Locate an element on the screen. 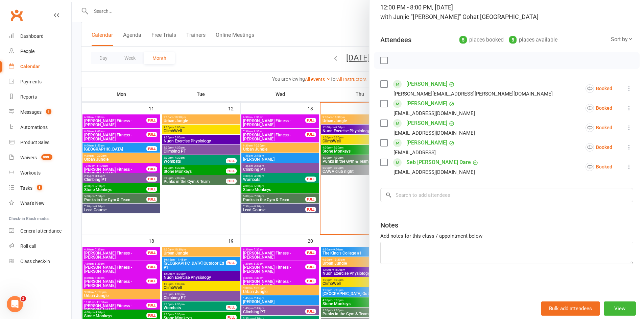  div: Sort by is located at coordinates (622, 40).